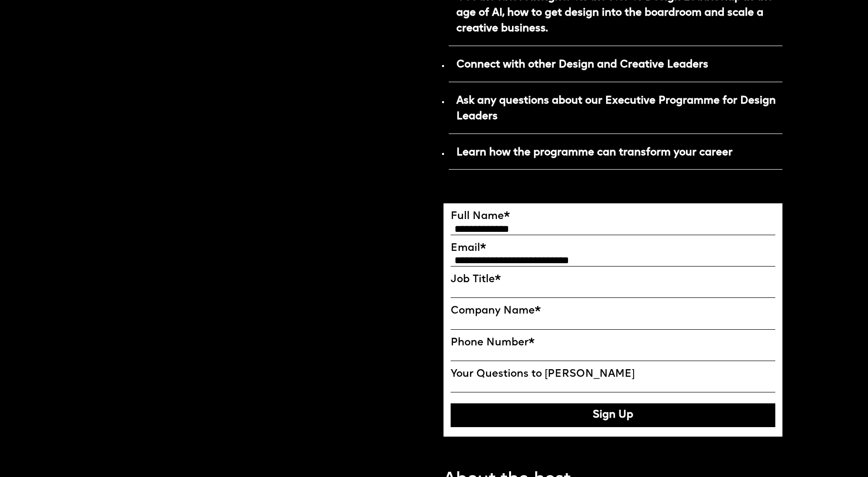  What do you see at coordinates (612, 217) in the screenshot?
I see `label: Full Name` at bounding box center [612, 217].